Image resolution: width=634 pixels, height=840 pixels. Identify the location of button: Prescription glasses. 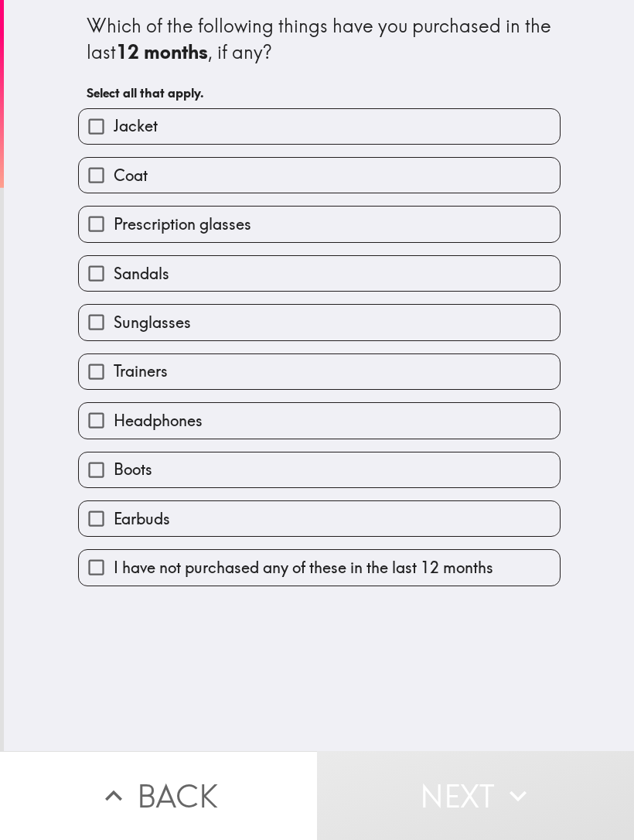
(319, 224).